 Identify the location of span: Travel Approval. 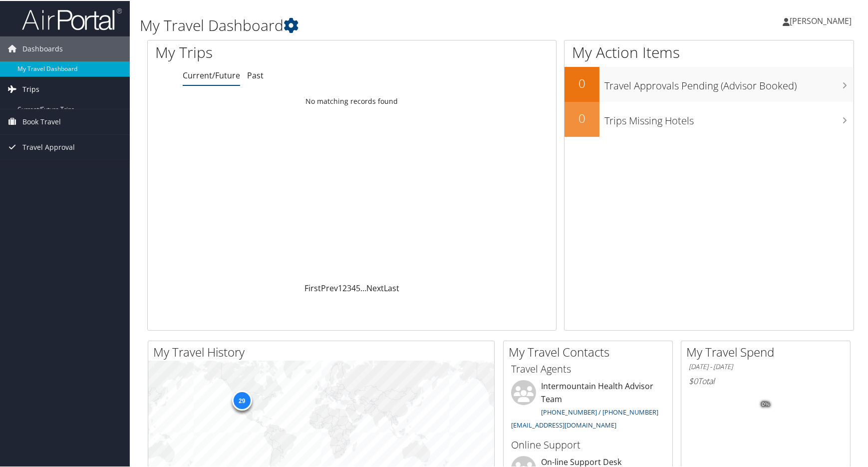
(49, 147).